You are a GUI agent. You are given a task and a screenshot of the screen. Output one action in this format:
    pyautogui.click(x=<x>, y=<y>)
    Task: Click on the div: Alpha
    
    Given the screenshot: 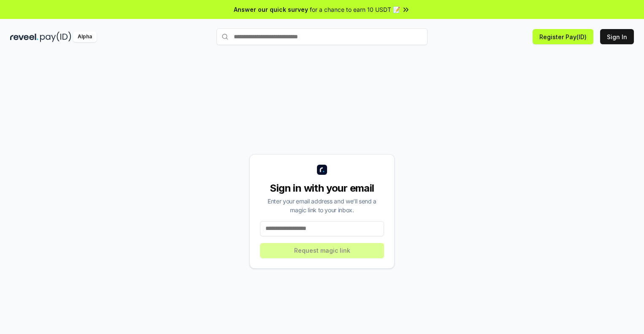 What is the action you would take?
    pyautogui.click(x=85, y=36)
    